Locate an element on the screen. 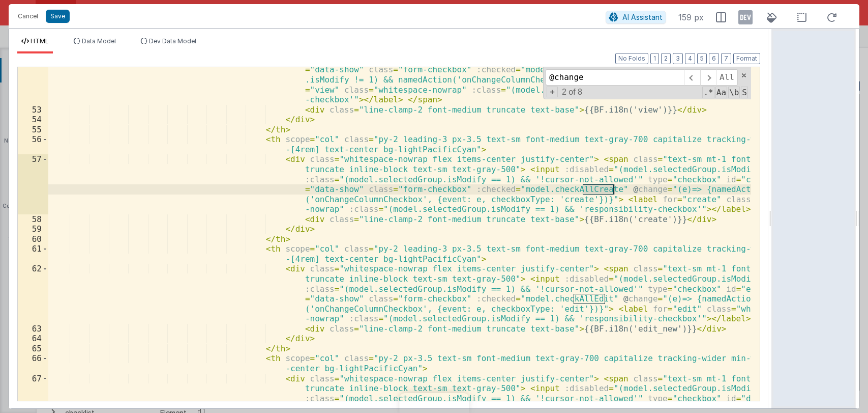 The height and width of the screenshot is (413, 868). button: Cancel is located at coordinates (28, 16).